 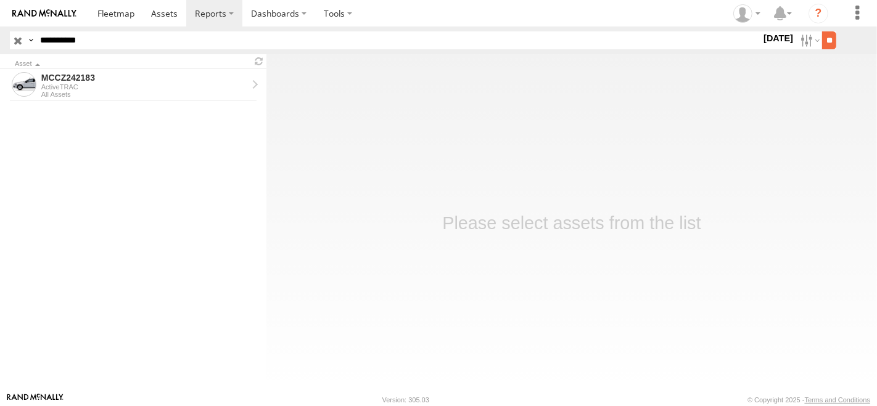 What do you see at coordinates (144, 94) in the screenshot?
I see `div: All Assets` at bounding box center [144, 94].